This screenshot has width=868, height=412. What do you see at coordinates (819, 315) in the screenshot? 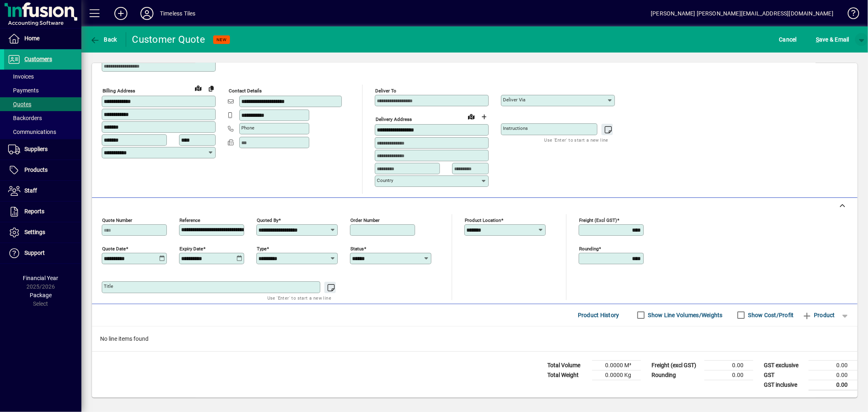
I see `span: Product` at bounding box center [819, 315].